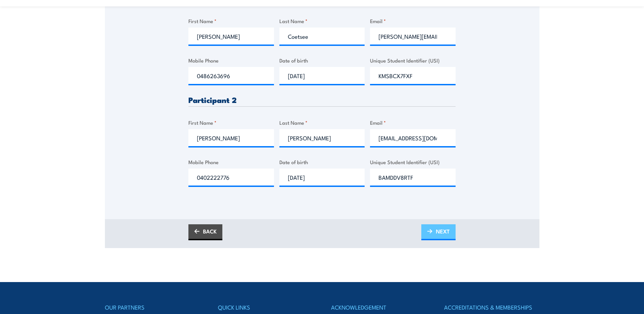 The image size is (644, 314). I want to click on h4: OUR PARTNERS, so click(152, 307).